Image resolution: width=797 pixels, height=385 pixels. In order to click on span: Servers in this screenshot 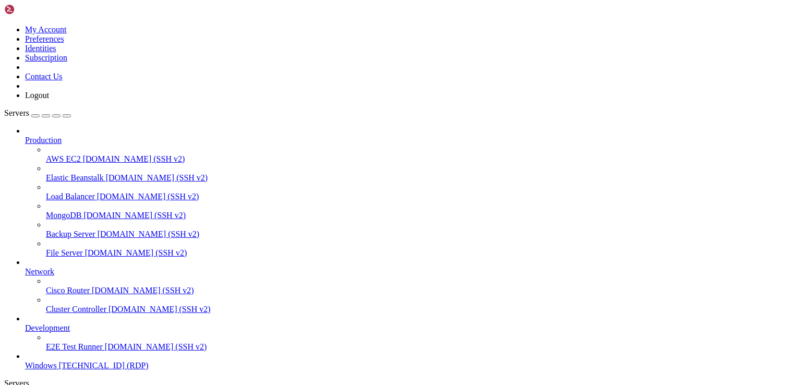, I will do `click(17, 113)`.